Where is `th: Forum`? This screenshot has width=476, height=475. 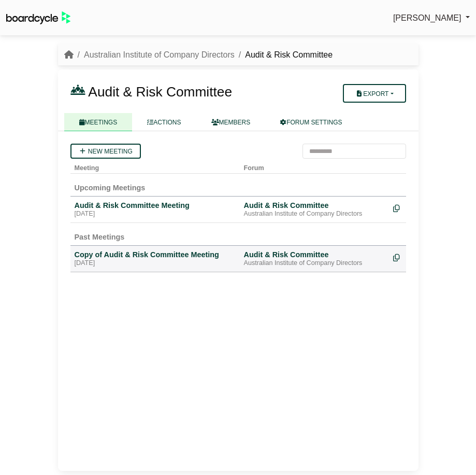 th: Forum is located at coordinates (314, 166).